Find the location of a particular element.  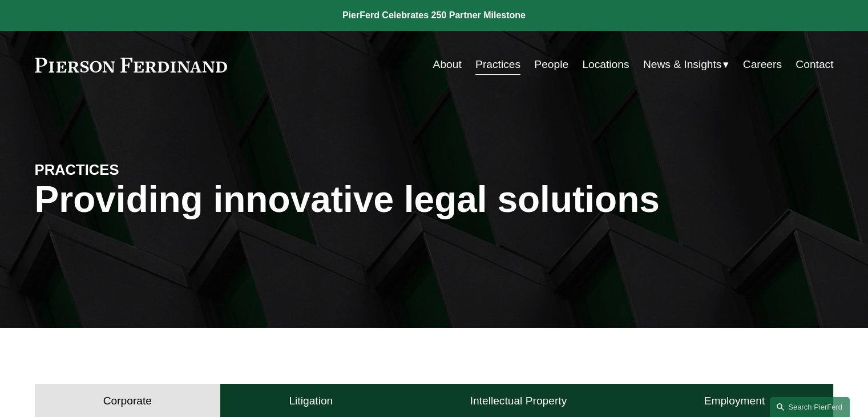

h4: PRACTICES is located at coordinates (135, 170).